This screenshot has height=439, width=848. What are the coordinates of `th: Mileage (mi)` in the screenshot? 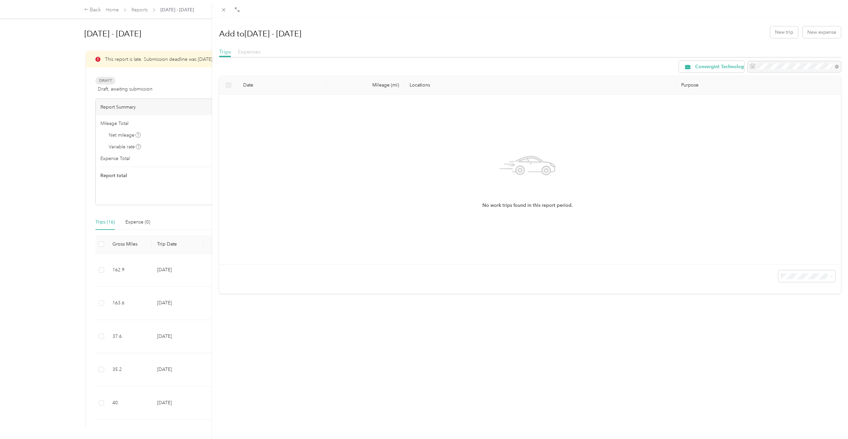 It's located at (365, 85).